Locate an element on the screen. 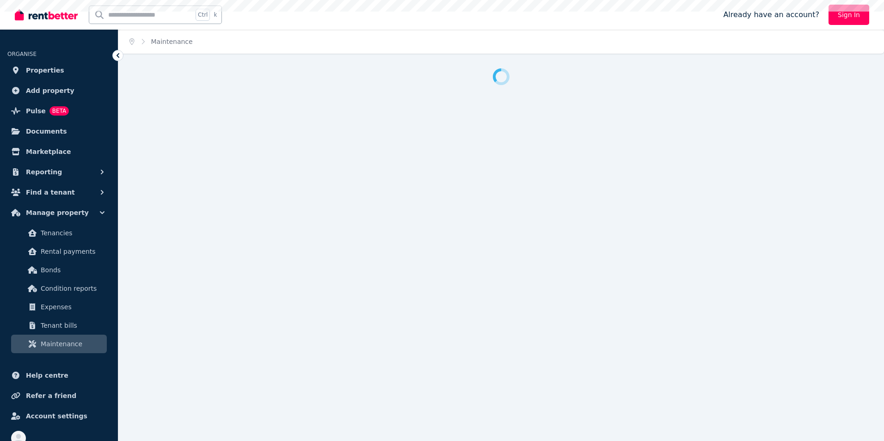 The image size is (884, 441). span: Tenant bills is located at coordinates (72, 326).